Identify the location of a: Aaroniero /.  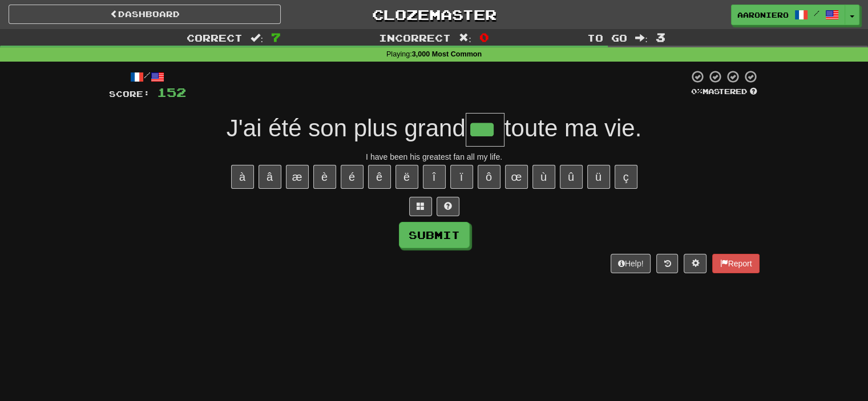
(788, 15).